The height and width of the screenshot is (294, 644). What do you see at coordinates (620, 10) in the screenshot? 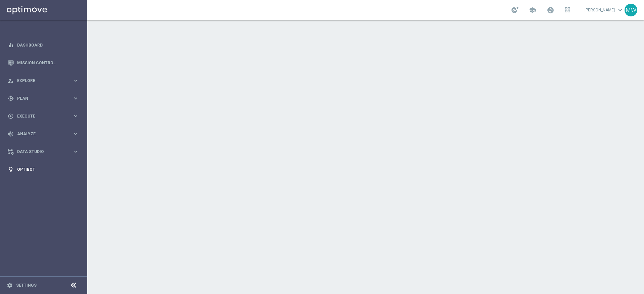
I see `span: keyboard_arrow_down` at bounding box center [620, 10].